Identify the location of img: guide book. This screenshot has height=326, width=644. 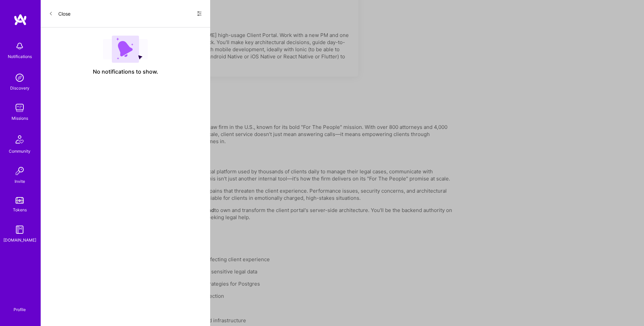
(20, 230).